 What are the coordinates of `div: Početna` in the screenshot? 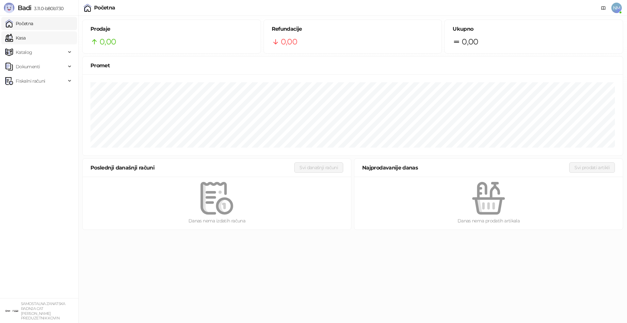 It's located at (105, 8).